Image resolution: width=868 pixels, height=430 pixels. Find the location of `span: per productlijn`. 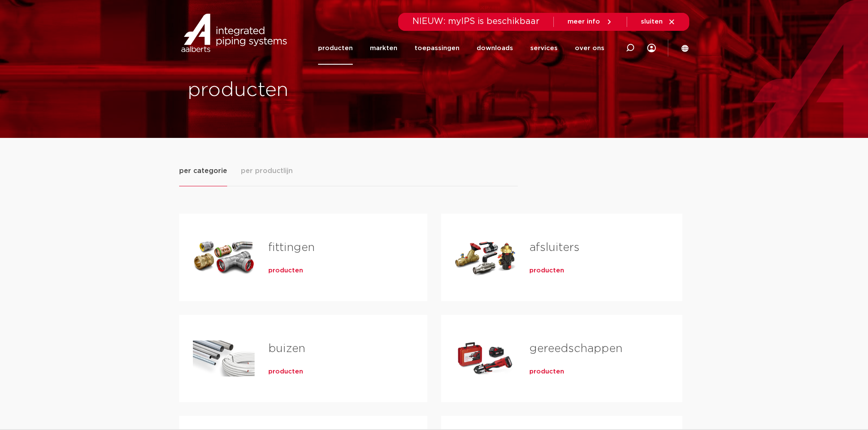

span: per productlijn is located at coordinates (267, 171).